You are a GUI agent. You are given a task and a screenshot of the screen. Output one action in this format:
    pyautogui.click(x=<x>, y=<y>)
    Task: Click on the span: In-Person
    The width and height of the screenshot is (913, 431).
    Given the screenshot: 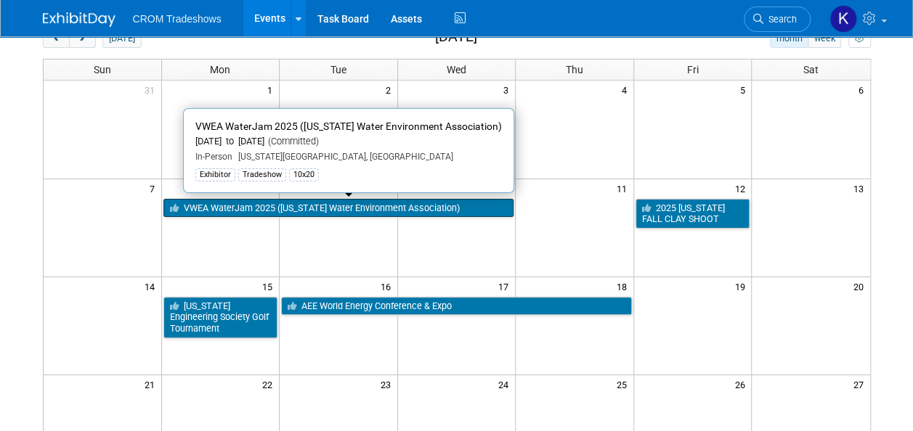 What is the action you would take?
    pyautogui.click(x=214, y=157)
    